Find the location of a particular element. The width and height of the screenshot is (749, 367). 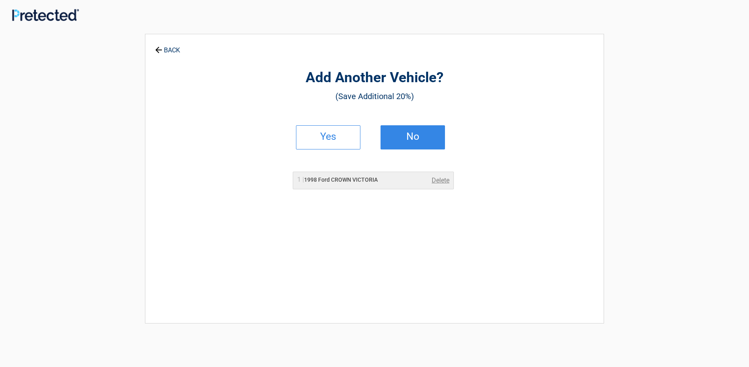

a: BACK is located at coordinates (168, 46).